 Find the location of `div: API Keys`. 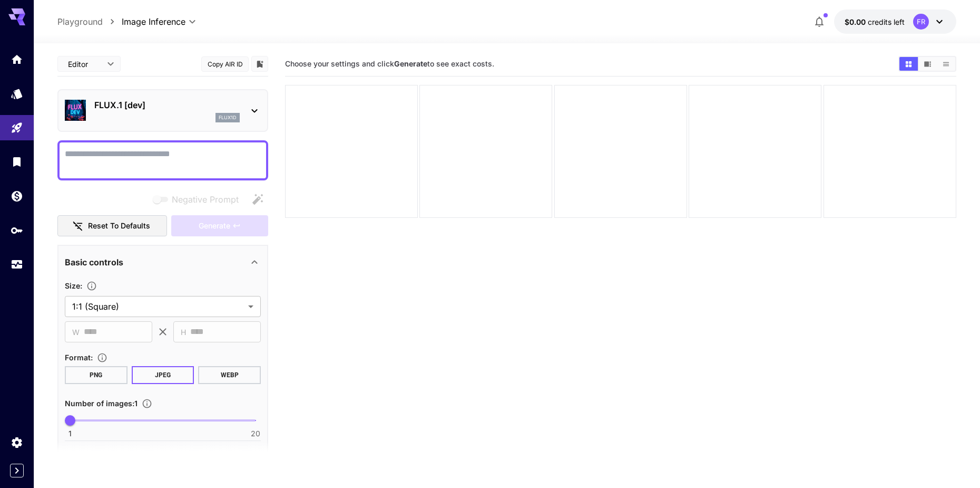

div: API Keys is located at coordinates (17, 230).